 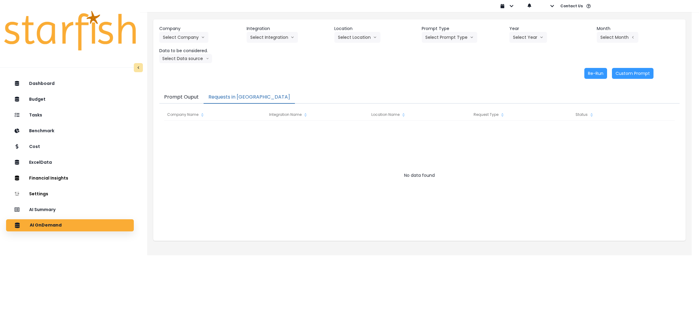 I want to click on button: AI OnDemand, so click(x=70, y=226).